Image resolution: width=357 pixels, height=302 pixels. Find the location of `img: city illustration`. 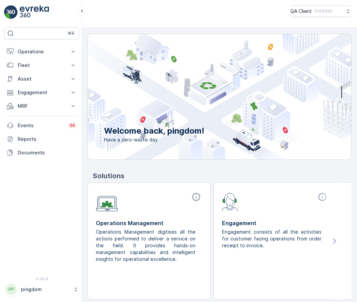

img: city illustration is located at coordinates (204, 97).